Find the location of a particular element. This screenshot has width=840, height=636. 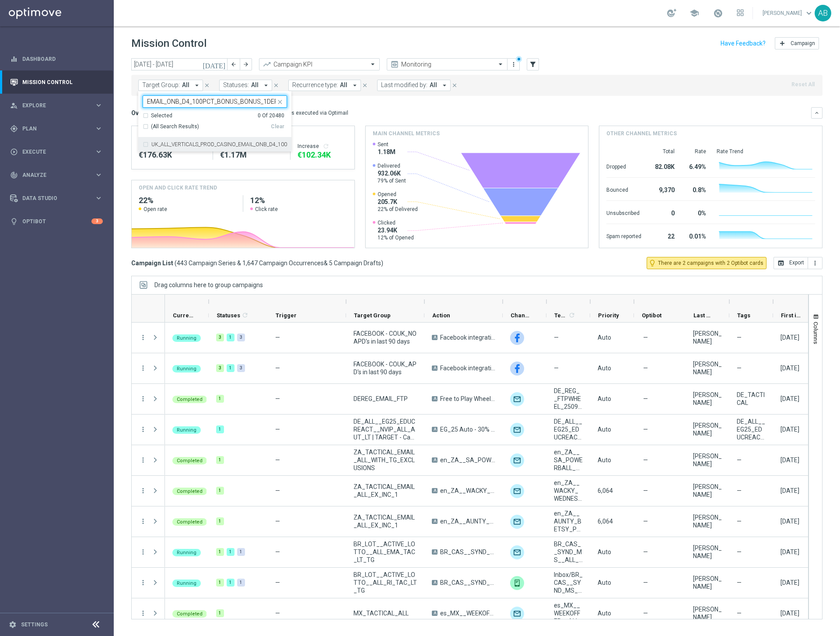

span: keyboard_arrow_down is located at coordinates (809, 13).